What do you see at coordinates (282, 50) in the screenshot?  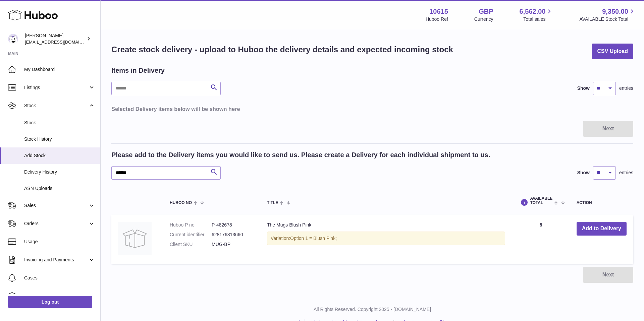 I see `h1: Create stock delivery - upload to Huboo the delivery details and expected incoming stock` at bounding box center [282, 50].